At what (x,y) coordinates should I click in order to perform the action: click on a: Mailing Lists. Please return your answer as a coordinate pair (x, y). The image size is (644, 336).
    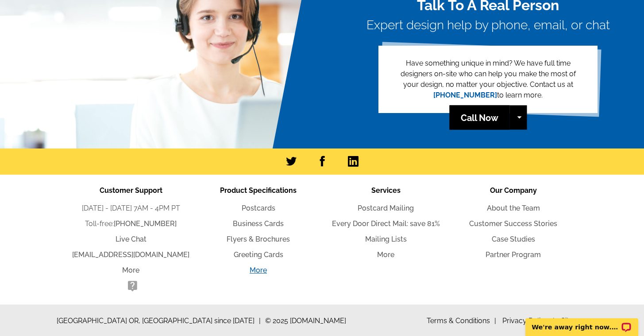
    Looking at the image, I should click on (386, 239).